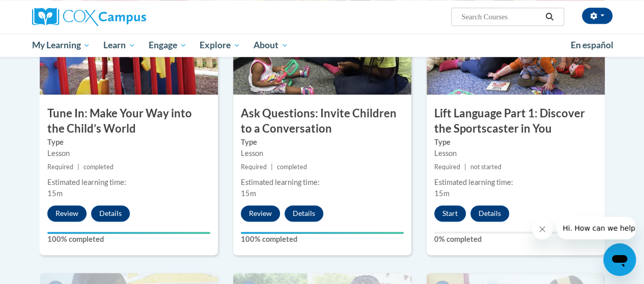 The image size is (644, 284). Describe the element at coordinates (450, 213) in the screenshot. I see `button: Start` at that location.